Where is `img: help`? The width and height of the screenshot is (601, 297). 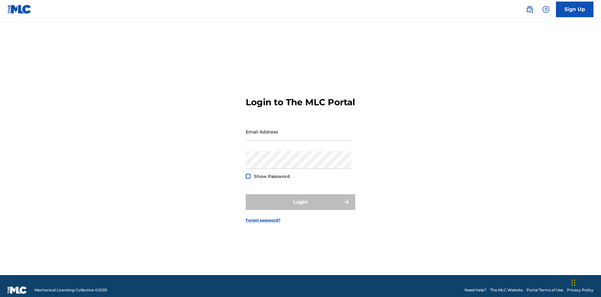 img: help is located at coordinates (546, 9).